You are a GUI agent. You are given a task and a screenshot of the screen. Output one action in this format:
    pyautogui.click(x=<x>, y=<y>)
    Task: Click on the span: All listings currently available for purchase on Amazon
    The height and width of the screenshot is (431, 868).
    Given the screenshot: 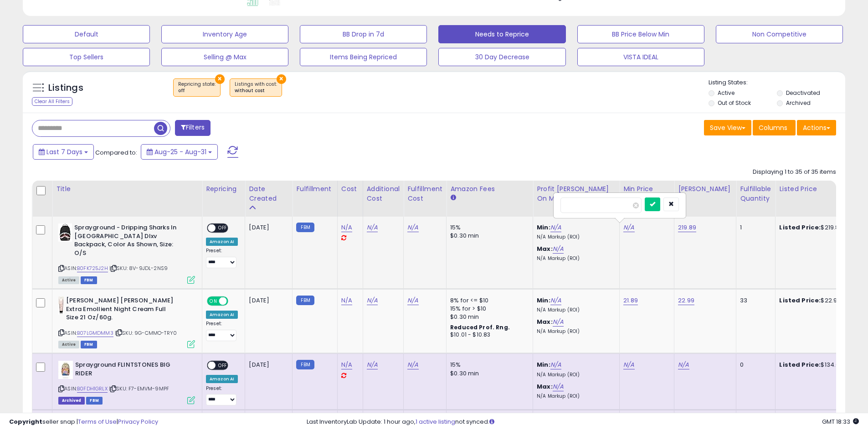 What is the action you would take?
    pyautogui.click(x=69, y=344)
    